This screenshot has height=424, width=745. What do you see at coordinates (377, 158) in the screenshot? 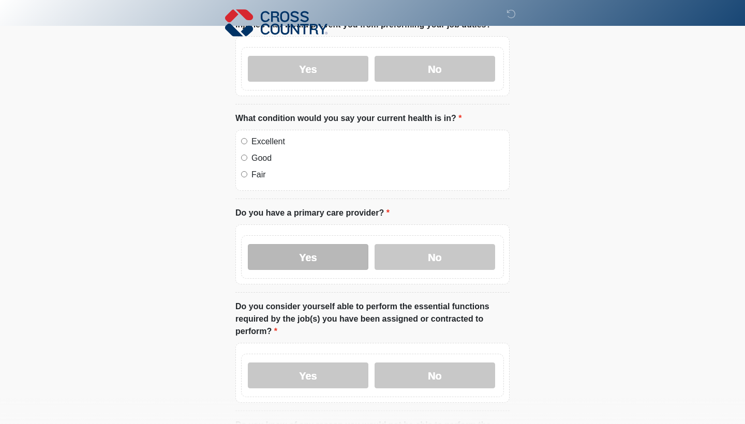
I see `label: Good` at bounding box center [377, 158].